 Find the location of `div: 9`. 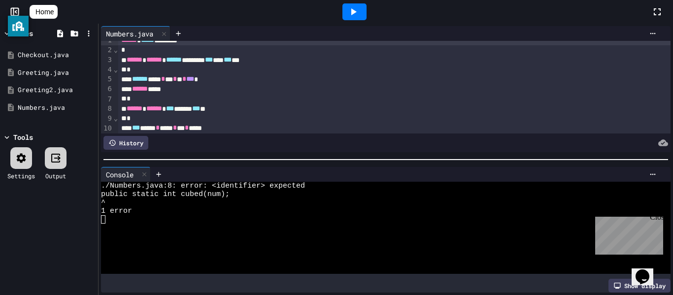

div: 9 is located at coordinates (107, 119).